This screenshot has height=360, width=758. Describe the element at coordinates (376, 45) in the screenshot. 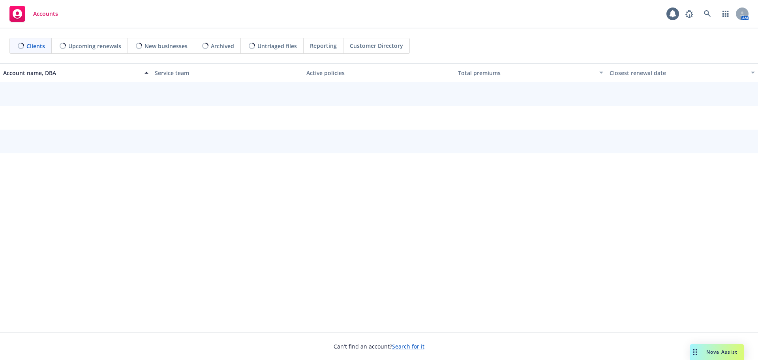

I see `span: Customer Directory` at that location.